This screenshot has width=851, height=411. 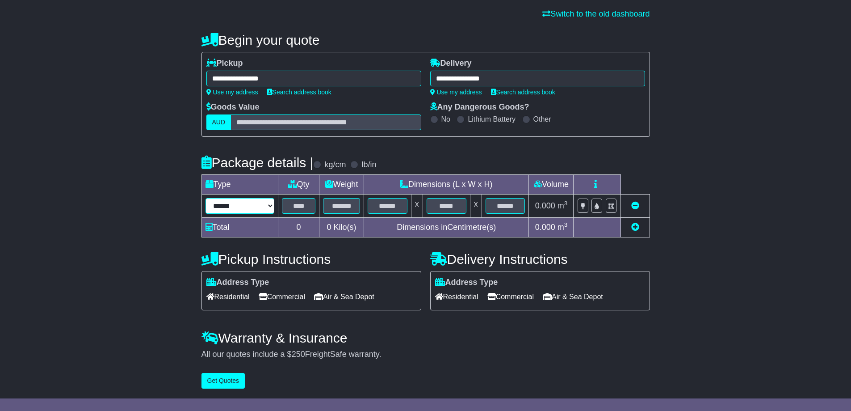 I want to click on a: Switch to the old dashboard, so click(x=596, y=14).